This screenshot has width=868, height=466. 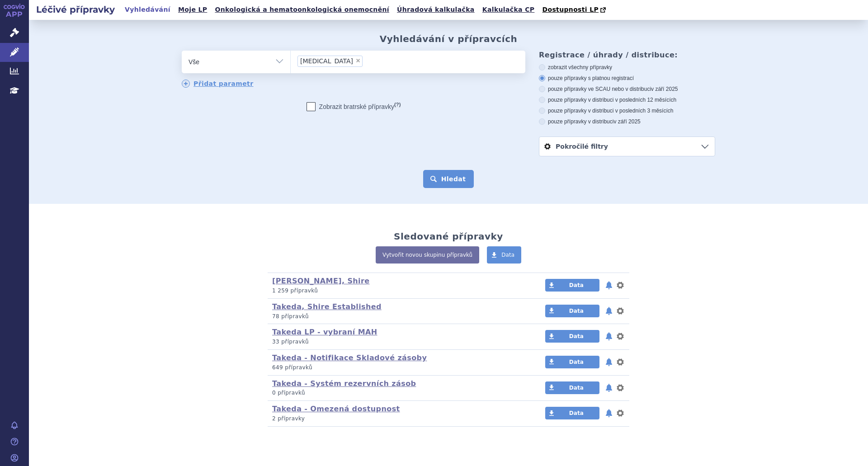 I want to click on span: 78 přípravků, so click(x=290, y=316).